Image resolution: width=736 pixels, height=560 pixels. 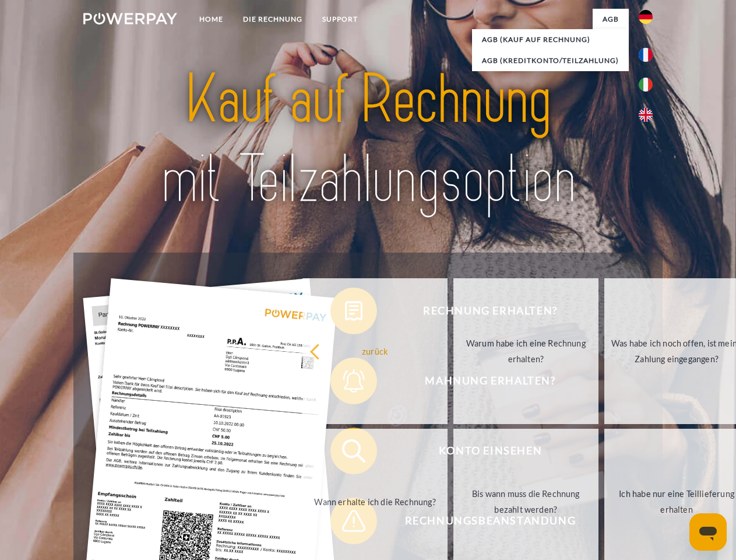 What do you see at coordinates (375, 501) in the screenshot?
I see `div: Wann erhalte ich die Rechnung?` at bounding box center [375, 501].